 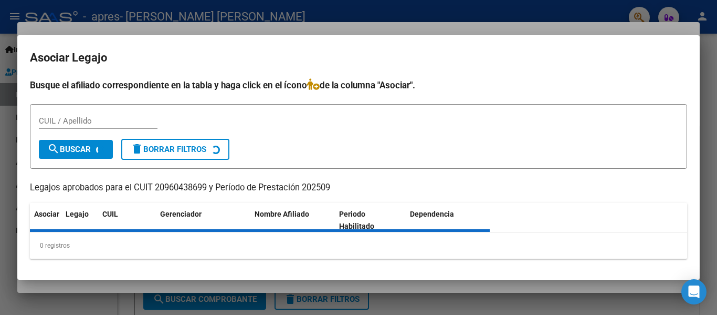 I want to click on span: Dependencia, so click(x=432, y=214).